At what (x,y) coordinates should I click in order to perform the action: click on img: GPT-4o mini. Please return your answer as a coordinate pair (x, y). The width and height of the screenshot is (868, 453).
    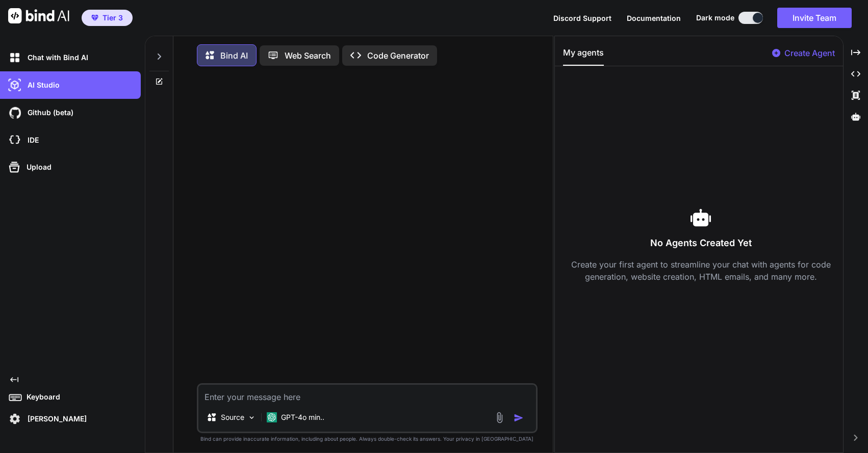
    Looking at the image, I should click on (272, 418).